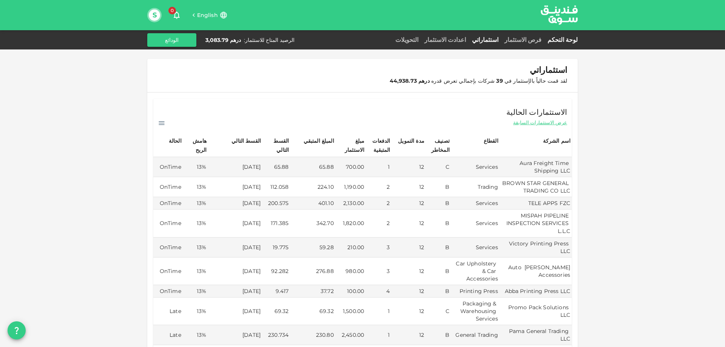 The width and height of the screenshot is (725, 347). What do you see at coordinates (17, 331) in the screenshot?
I see `button: question` at bounding box center [17, 331].